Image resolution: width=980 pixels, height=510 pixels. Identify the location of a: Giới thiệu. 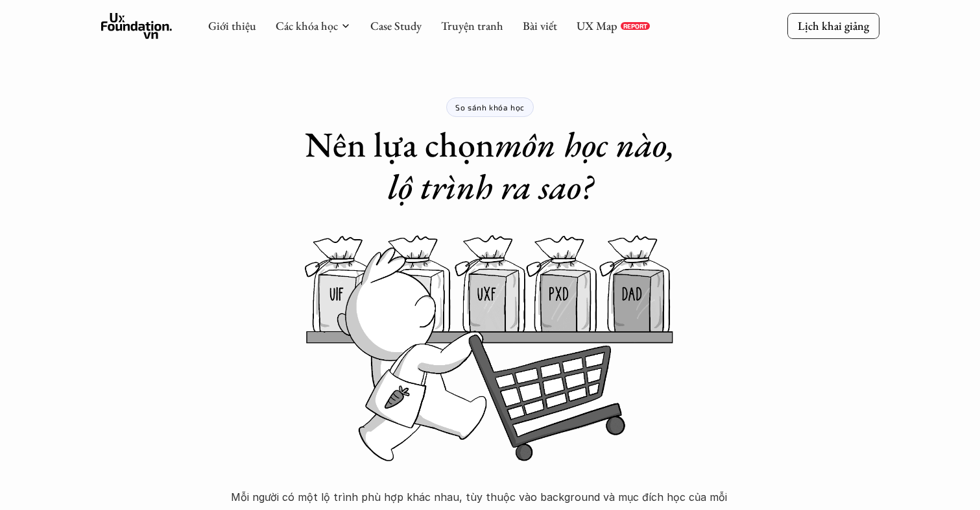
(232, 25).